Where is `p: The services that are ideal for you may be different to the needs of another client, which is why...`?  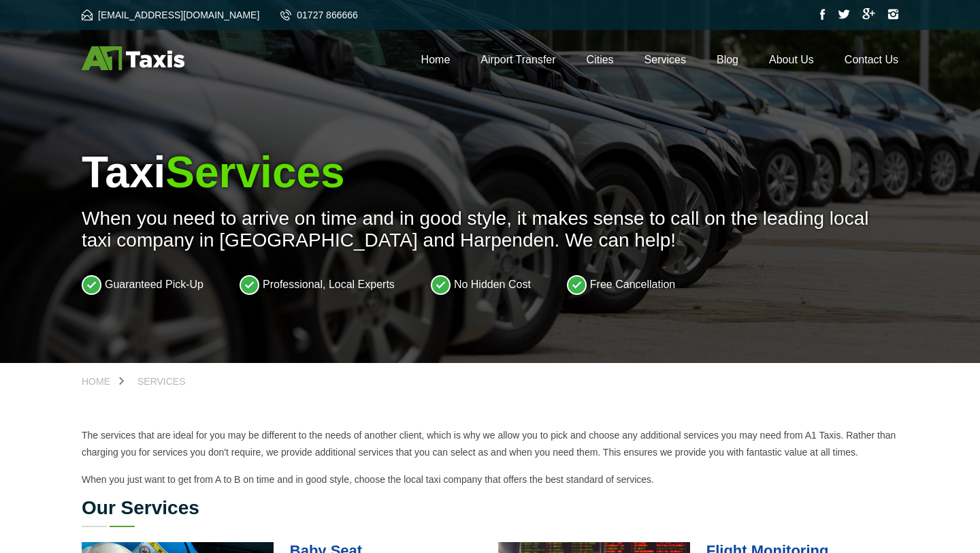 p: The services that are ideal for you may be different to the needs of another client, which is why... is located at coordinates (490, 444).